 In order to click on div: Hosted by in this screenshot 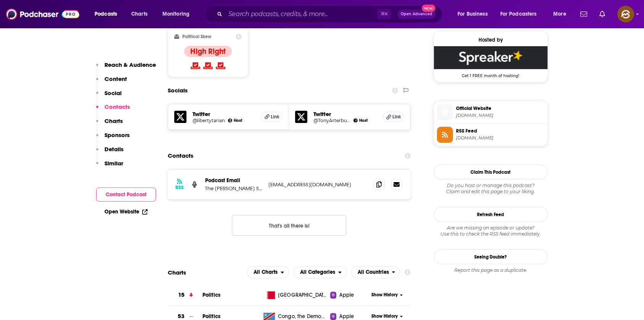, I will do `click(491, 40)`.